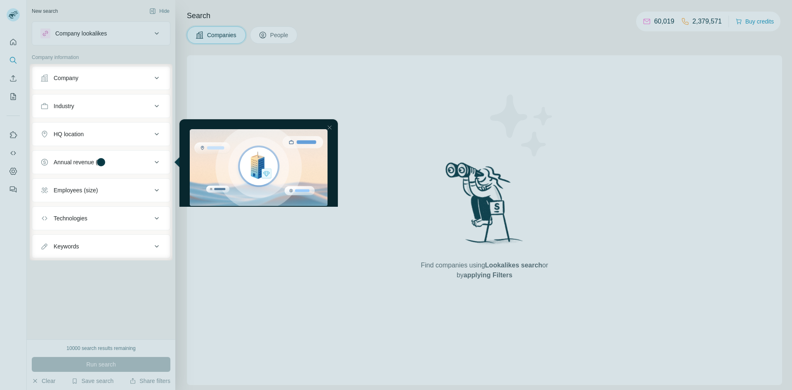 The height and width of the screenshot is (390, 792). I want to click on div: Industry, so click(64, 106).